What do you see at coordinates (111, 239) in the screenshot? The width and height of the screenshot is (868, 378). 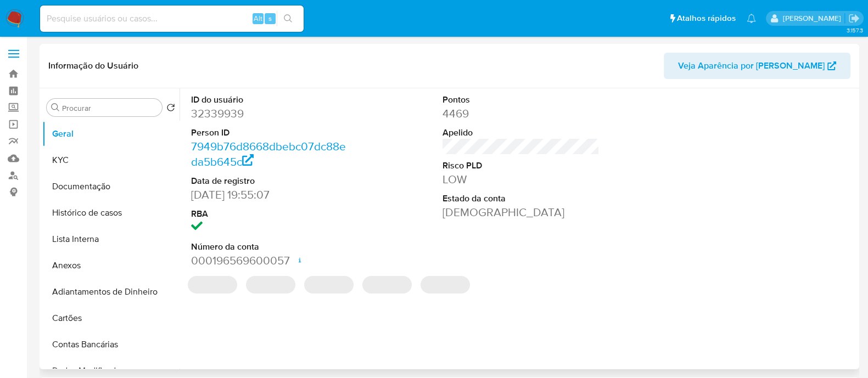 I see `button: Lista Interna` at bounding box center [111, 239].